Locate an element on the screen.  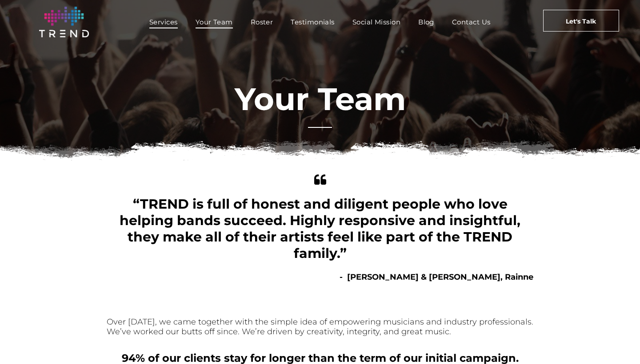
a: Roster is located at coordinates (262, 22).